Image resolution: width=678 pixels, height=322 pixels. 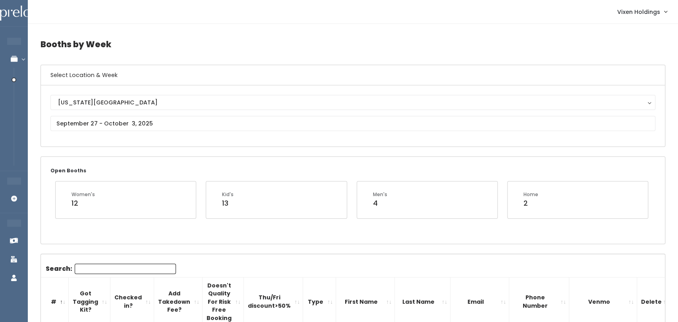 I want to click on div: 13, so click(x=228, y=203).